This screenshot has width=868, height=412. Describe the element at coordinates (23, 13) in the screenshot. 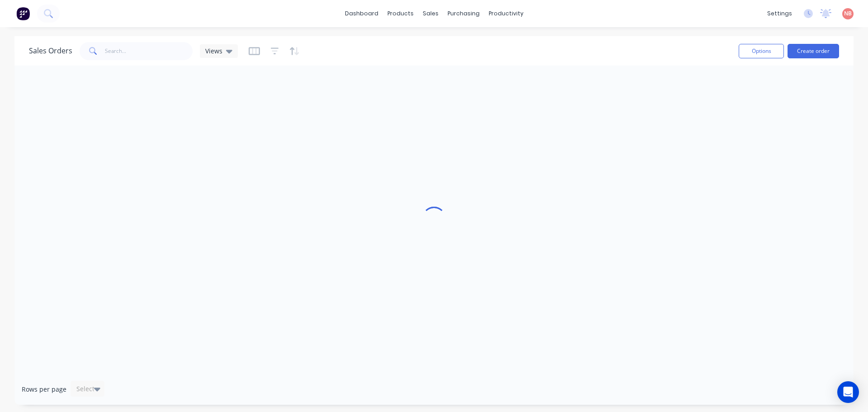

I see `img: Factory` at that location.